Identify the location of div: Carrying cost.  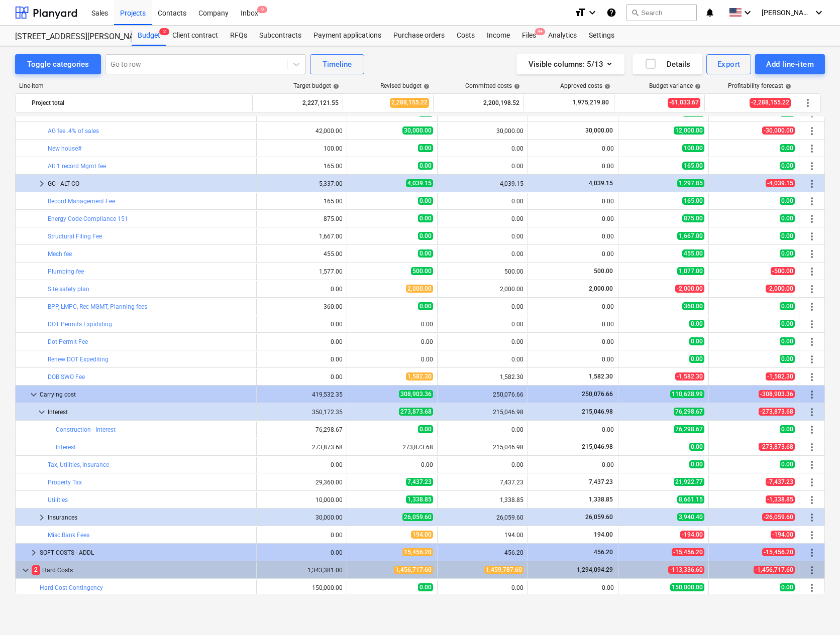
(146, 395).